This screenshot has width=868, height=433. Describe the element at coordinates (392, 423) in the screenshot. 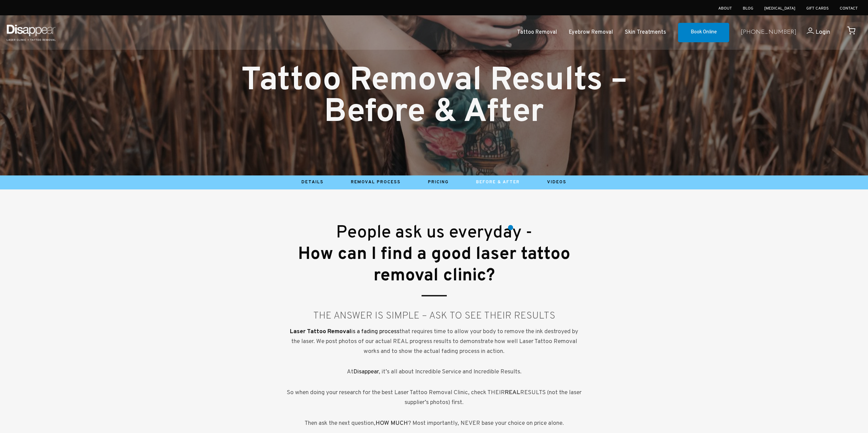

I see `a: HOW MUCH` at that location.